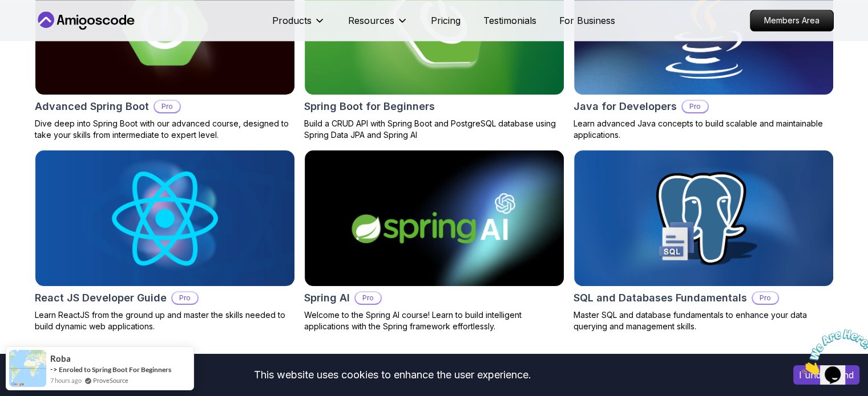 The image size is (868, 396). What do you see at coordinates (826, 375) in the screenshot?
I see `button: Accept cookies` at bounding box center [826, 375].